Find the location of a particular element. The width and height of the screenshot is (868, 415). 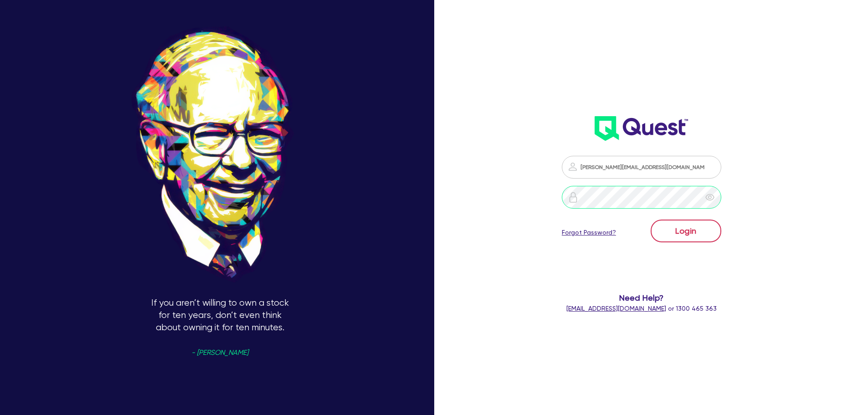

img: wH2k97JdezQIQAAAABJRU5ErkJggg== is located at coordinates (641, 128).